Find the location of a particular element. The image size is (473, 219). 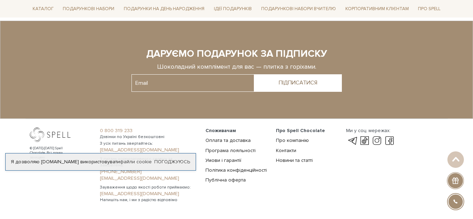

a: 0 800 319 233 is located at coordinates (148, 131).